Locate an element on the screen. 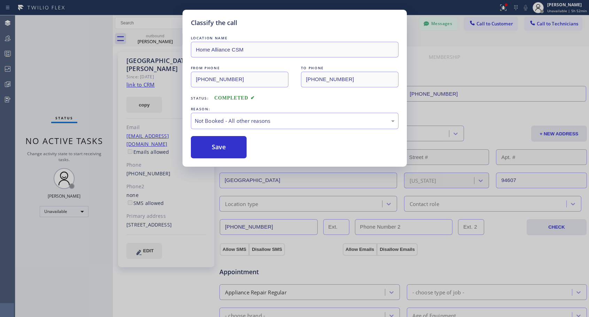  span: Status: is located at coordinates (200, 98).